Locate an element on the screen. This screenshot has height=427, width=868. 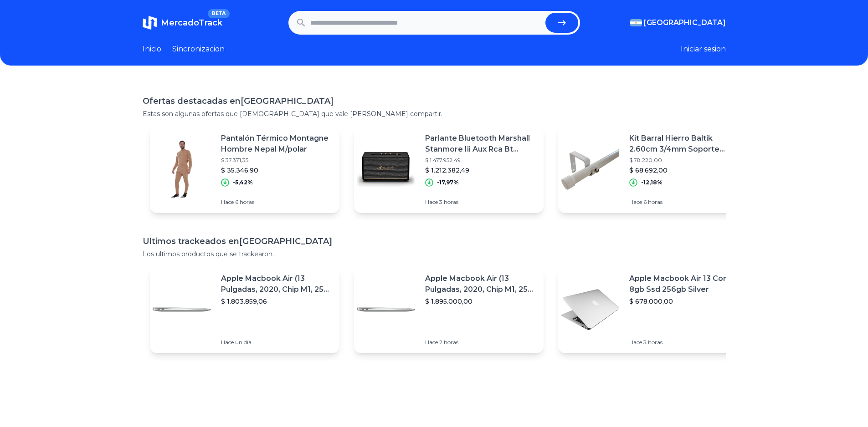
span: MercadoTrack is located at coordinates (192, 23).